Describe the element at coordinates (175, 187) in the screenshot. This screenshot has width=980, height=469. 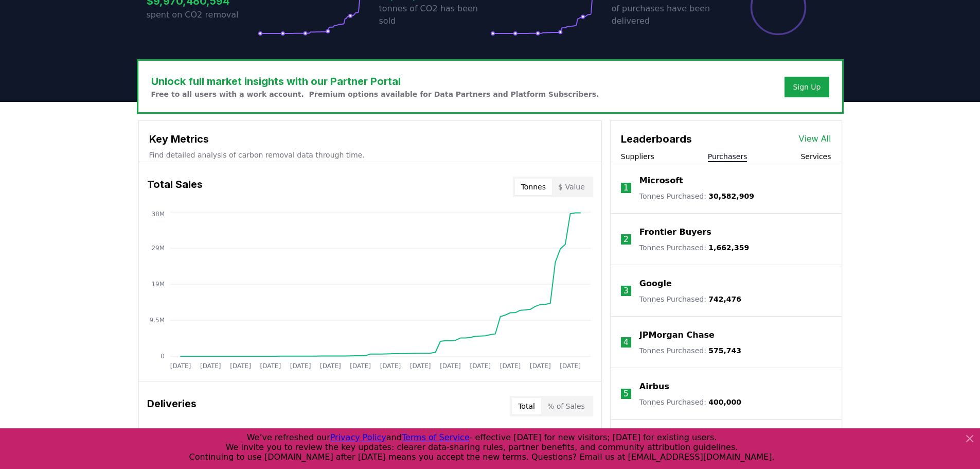
I see `h3: Total Sales` at that location.